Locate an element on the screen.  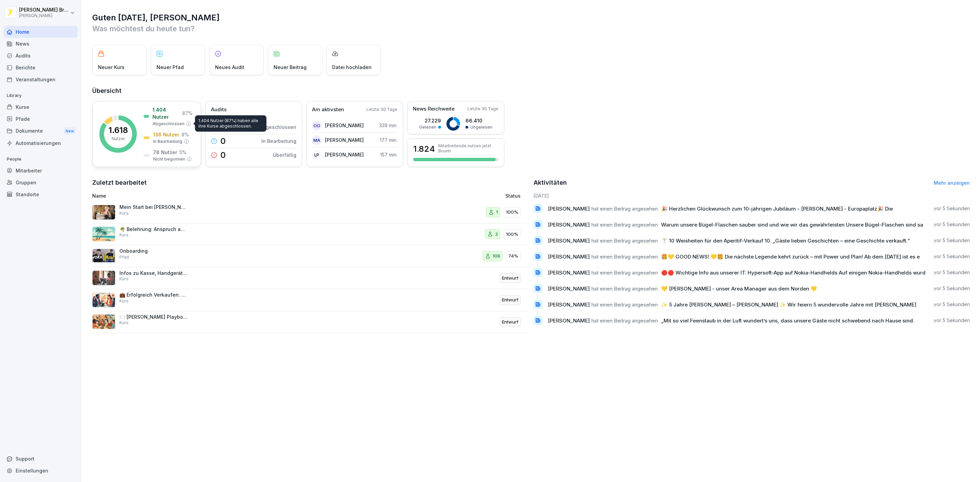
h2: Aktivitäten is located at coordinates (550, 183).